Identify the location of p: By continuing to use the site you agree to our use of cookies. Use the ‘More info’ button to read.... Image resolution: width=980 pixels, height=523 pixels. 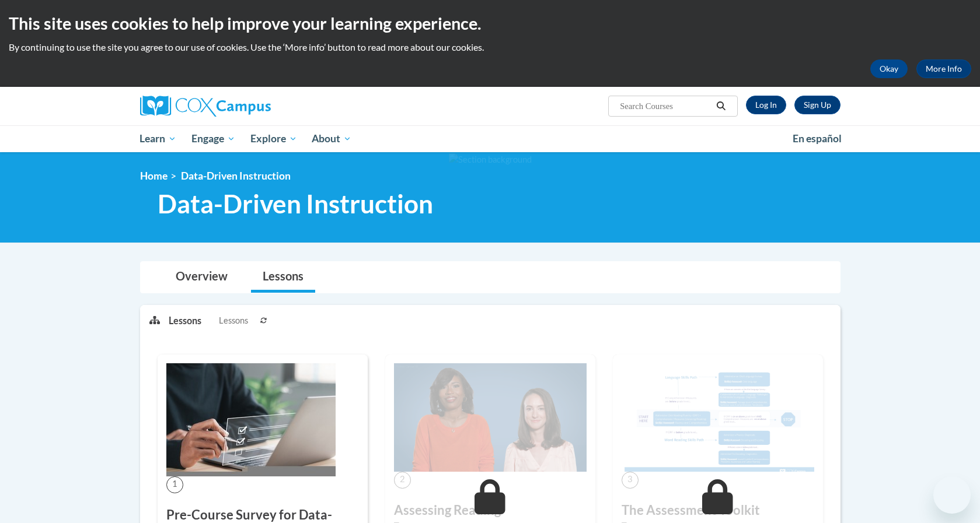
(490, 47).